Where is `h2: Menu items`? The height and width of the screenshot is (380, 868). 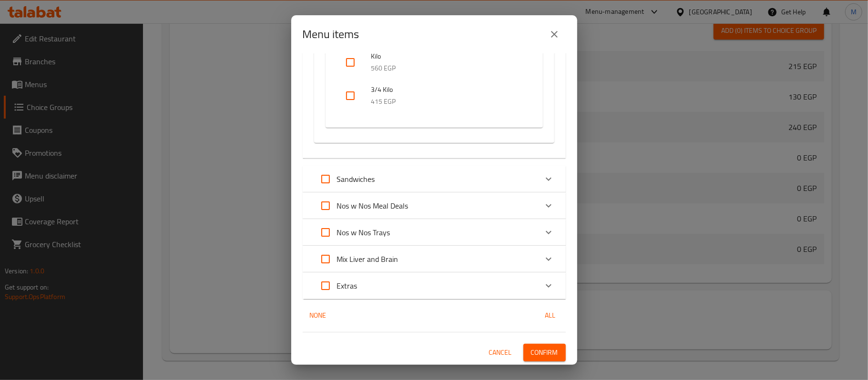 h2: Menu items is located at coordinates (331, 35).